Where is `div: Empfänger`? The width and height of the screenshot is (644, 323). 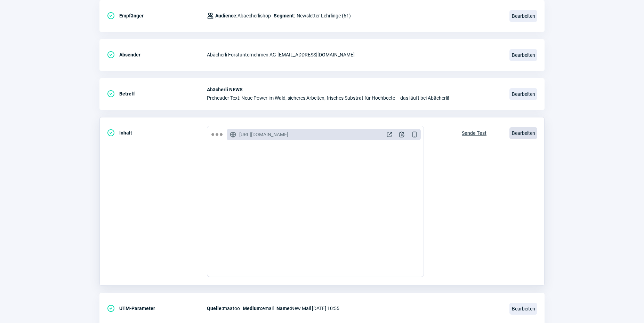 div: Empfänger is located at coordinates (157, 16).